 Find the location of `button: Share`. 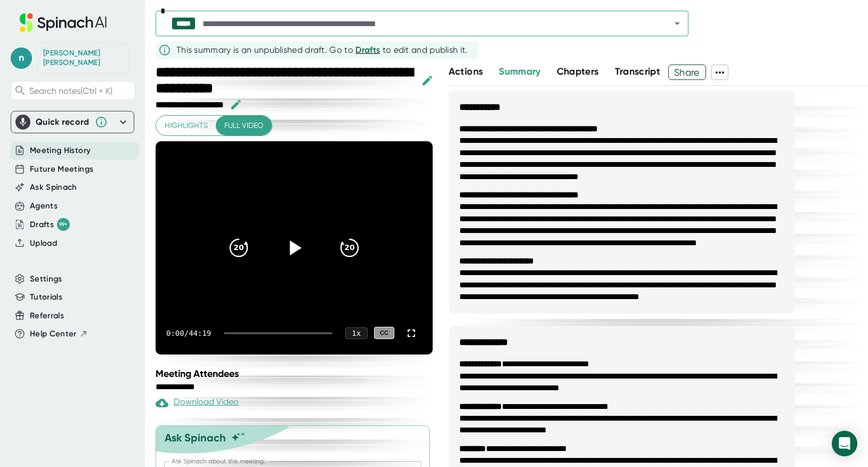

button: Share is located at coordinates (687, 72).